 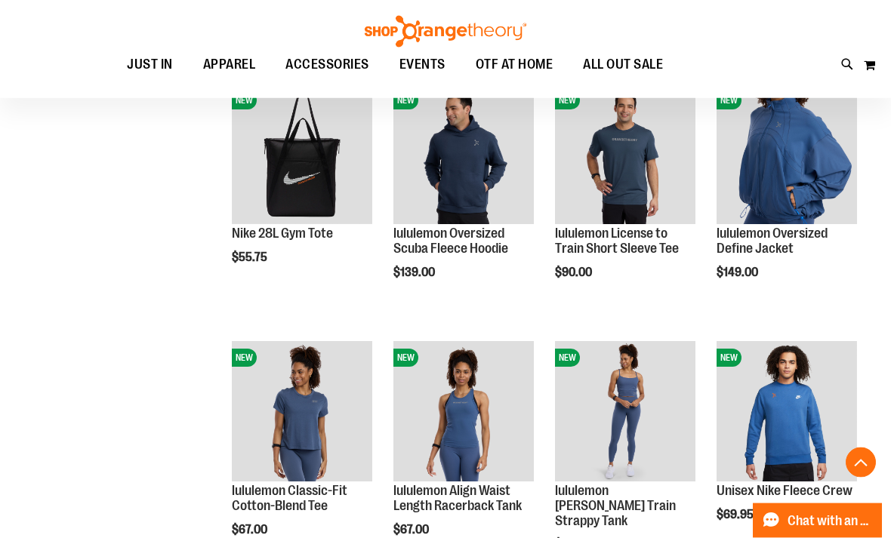 What do you see at coordinates (422, 64) in the screenshot?
I see `span: EVENTS` at bounding box center [422, 64].